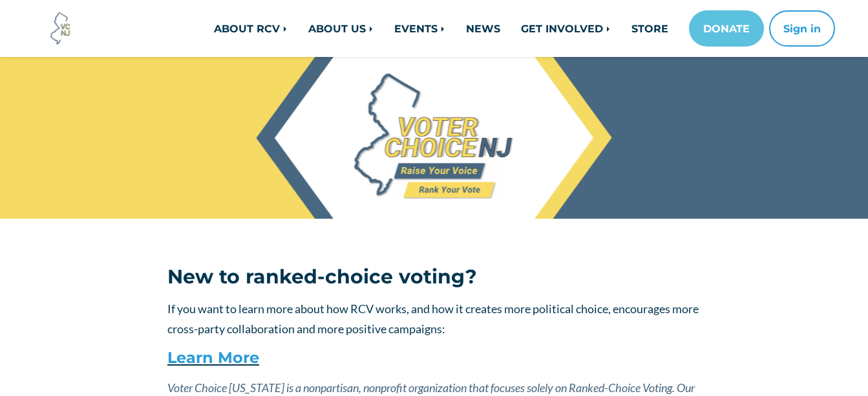 The image size is (868, 396). What do you see at coordinates (649, 28) in the screenshot?
I see `a: STORE` at bounding box center [649, 28].